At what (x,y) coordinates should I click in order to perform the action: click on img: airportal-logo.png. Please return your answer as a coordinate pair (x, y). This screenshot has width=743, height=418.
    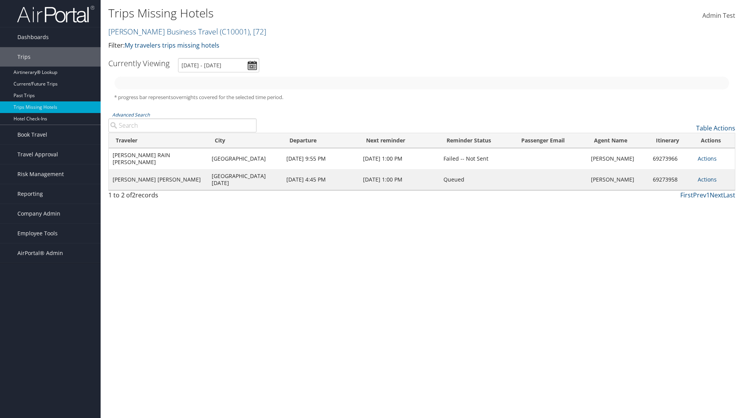
    Looking at the image, I should click on (56, 14).